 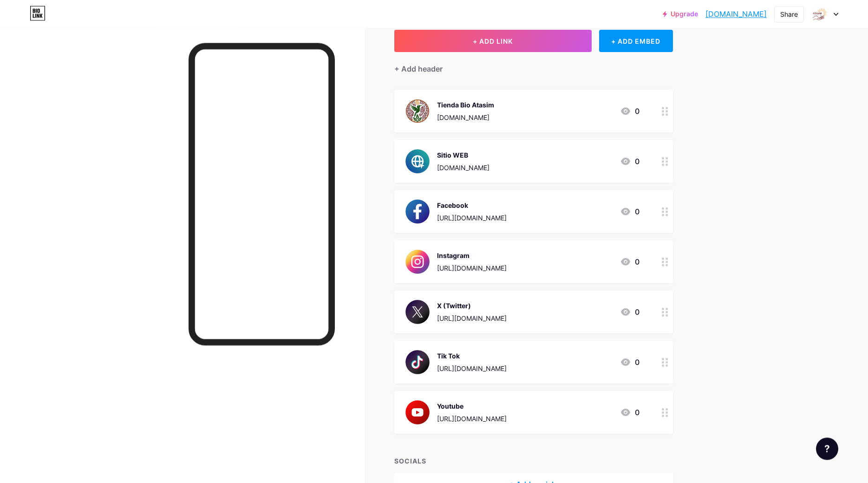 I want to click on img: Facebook, so click(x=418, y=211).